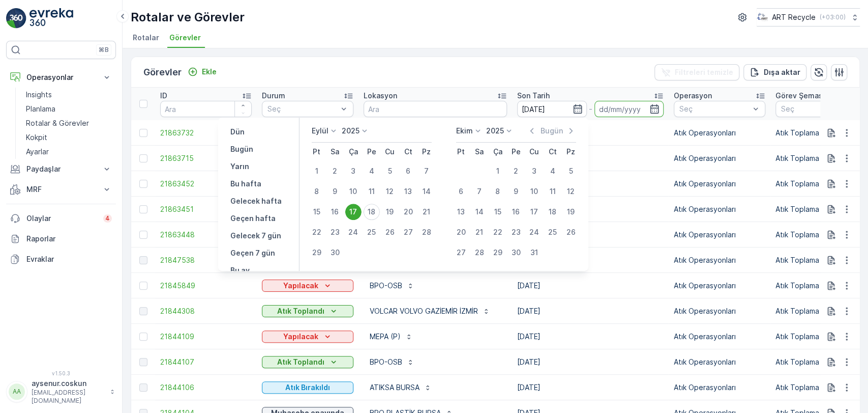 Image resolution: width=868 pixels, height=413 pixels. I want to click on div: 18, so click(372, 212).